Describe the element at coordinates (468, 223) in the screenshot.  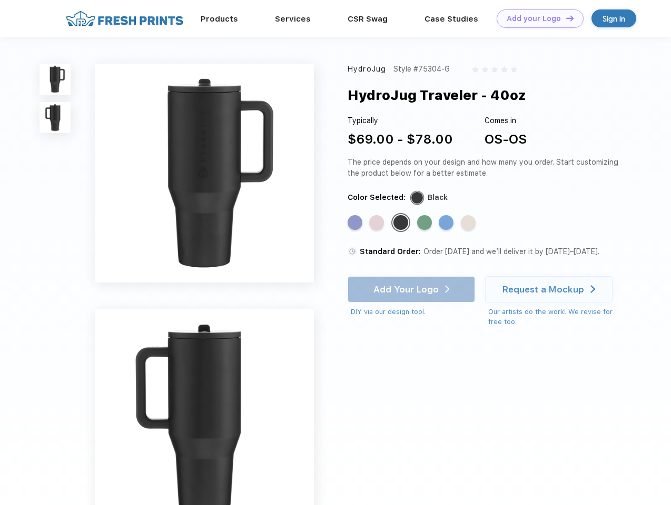
I see `div: Cream` at that location.